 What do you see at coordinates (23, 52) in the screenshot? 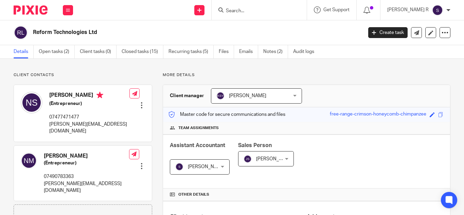
I see `a: Details` at bounding box center [23, 52].